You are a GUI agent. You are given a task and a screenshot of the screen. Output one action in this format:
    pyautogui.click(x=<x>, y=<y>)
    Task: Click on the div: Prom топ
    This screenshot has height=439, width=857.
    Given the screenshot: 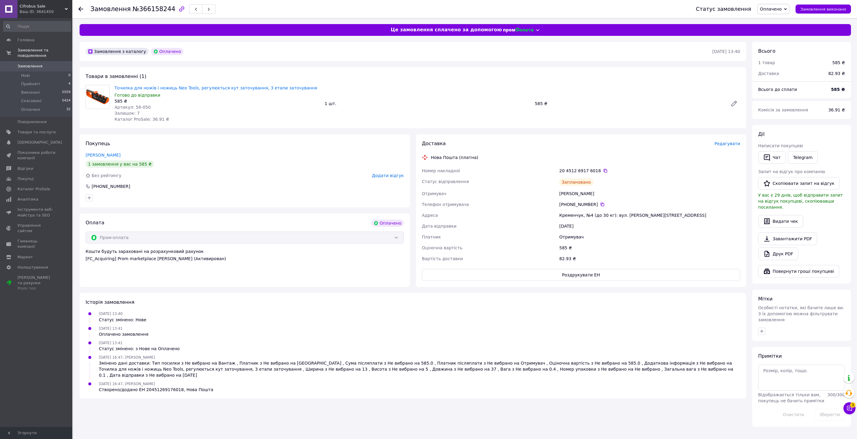 What is the action you would take?
    pyautogui.click(x=36, y=289)
    